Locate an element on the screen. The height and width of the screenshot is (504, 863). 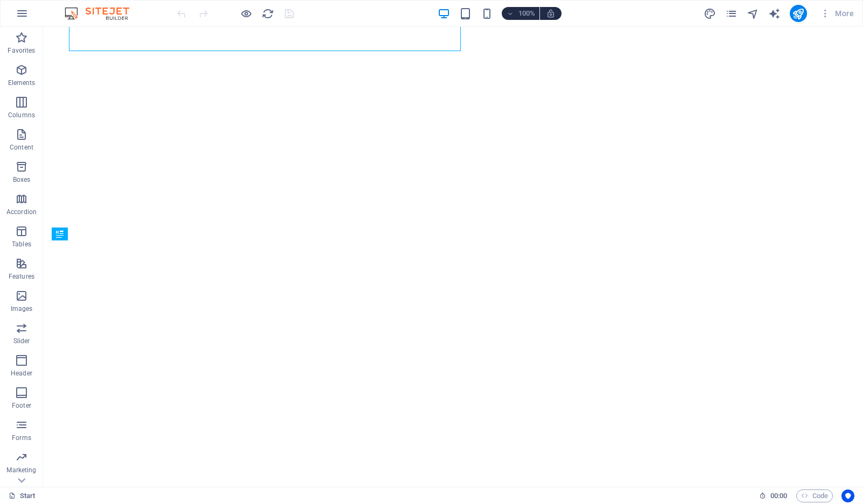
p: Favorites is located at coordinates (21, 51).